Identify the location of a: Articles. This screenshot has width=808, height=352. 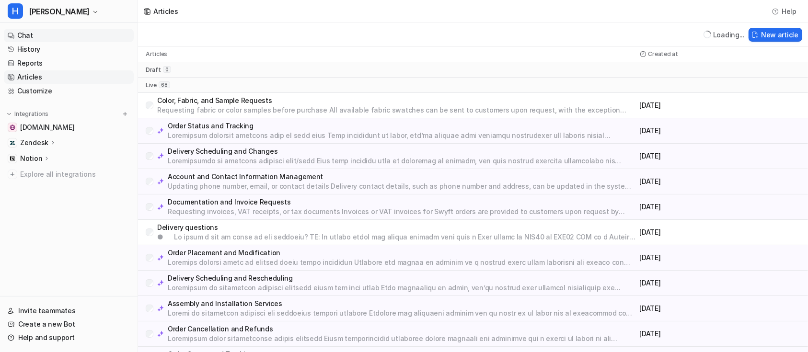
(69, 77).